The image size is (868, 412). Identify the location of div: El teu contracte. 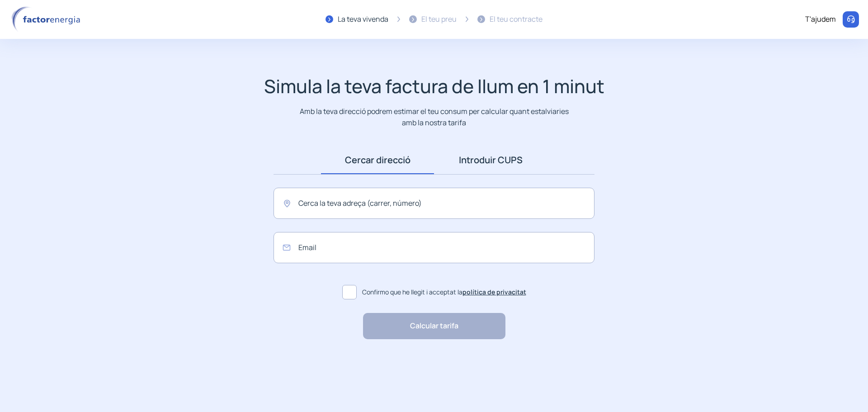
(516, 20).